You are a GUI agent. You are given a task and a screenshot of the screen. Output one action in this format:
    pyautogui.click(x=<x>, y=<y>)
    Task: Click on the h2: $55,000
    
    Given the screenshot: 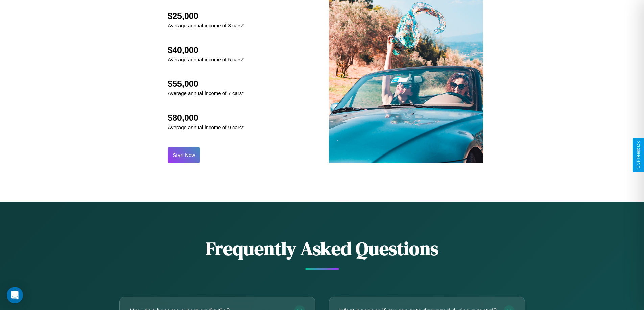 What is the action you would take?
    pyautogui.click(x=205, y=84)
    